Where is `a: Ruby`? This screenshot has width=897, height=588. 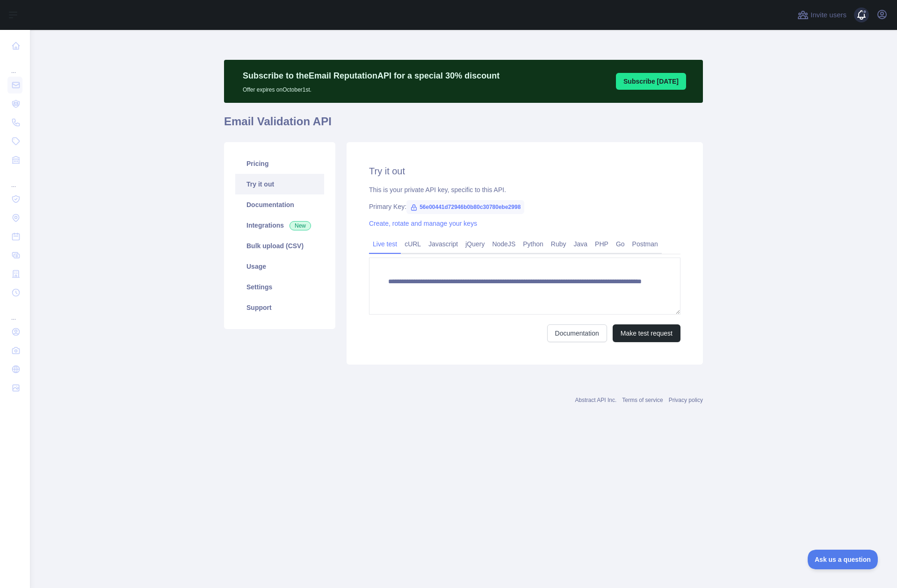
a: Ruby is located at coordinates (558, 244).